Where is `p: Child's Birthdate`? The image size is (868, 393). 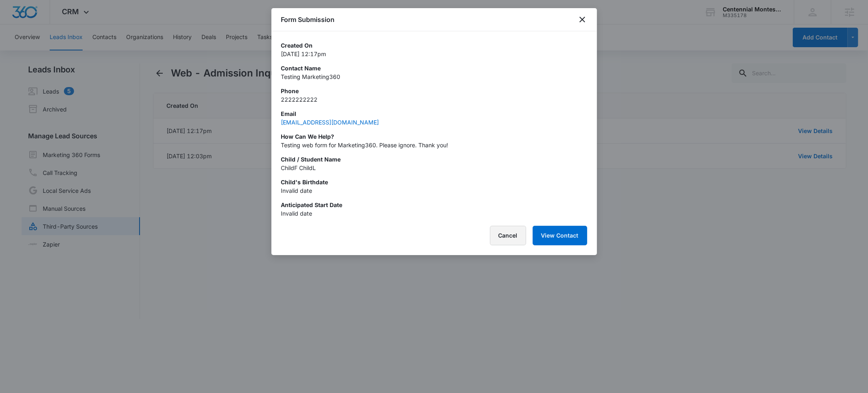
p: Child's Birthdate is located at coordinates (434, 182).